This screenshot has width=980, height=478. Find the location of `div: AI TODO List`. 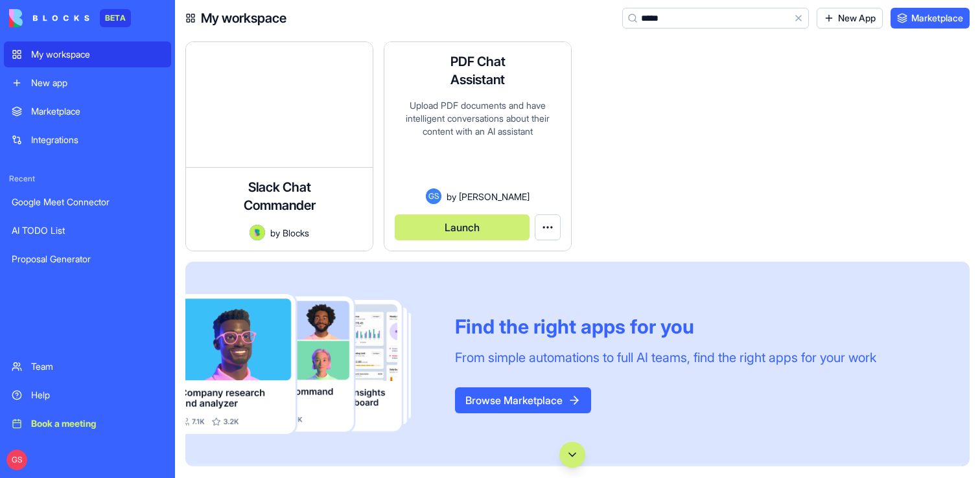

div: AI TODO List is located at coordinates (87, 231).